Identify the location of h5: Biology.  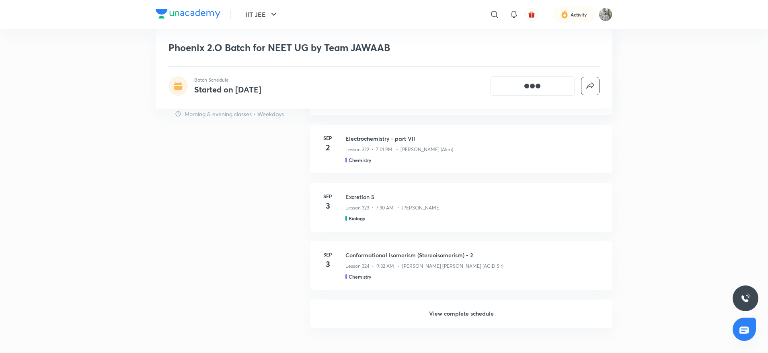
(357, 218).